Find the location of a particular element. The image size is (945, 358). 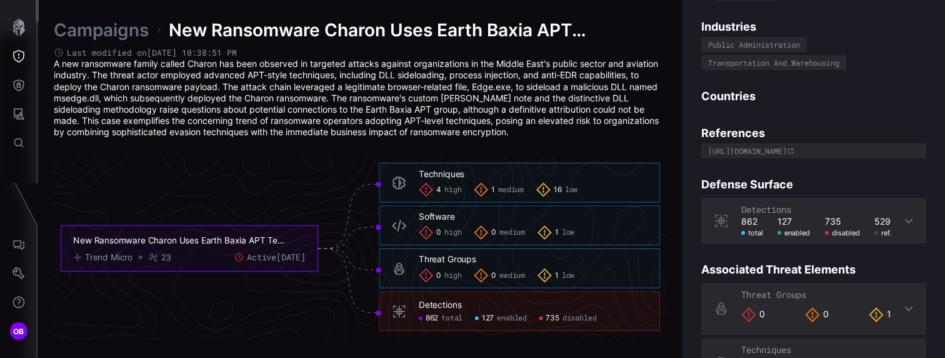

div: 862 is located at coordinates (752, 221).